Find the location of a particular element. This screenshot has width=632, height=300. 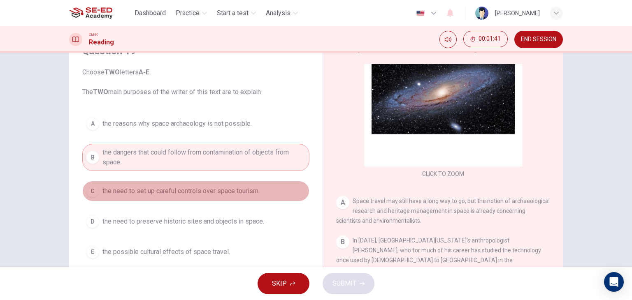

span: the possible cultural effects of space travel. is located at coordinates (166, 252).